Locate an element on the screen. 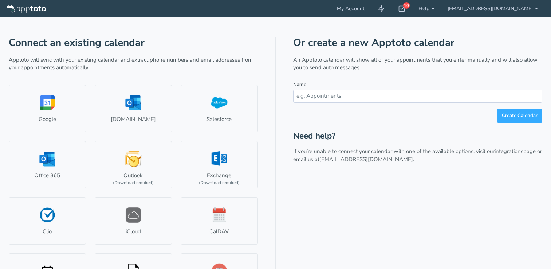  p: If you’re unable to connect your calendar with one of the available options, visit our page or em... is located at coordinates (417, 155).